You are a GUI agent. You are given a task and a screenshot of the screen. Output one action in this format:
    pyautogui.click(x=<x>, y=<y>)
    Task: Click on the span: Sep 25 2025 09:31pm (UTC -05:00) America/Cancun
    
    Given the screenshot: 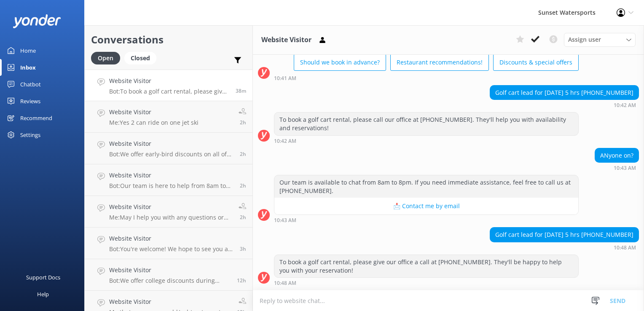 What is the action you would take?
    pyautogui.click(x=241, y=280)
    